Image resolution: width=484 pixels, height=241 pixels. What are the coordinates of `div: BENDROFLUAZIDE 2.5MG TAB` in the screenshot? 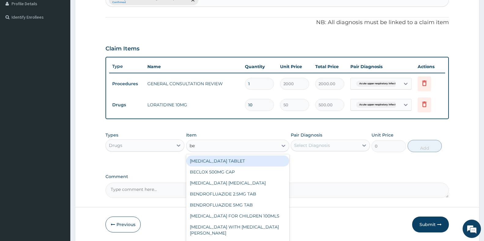 It's located at (238, 194).